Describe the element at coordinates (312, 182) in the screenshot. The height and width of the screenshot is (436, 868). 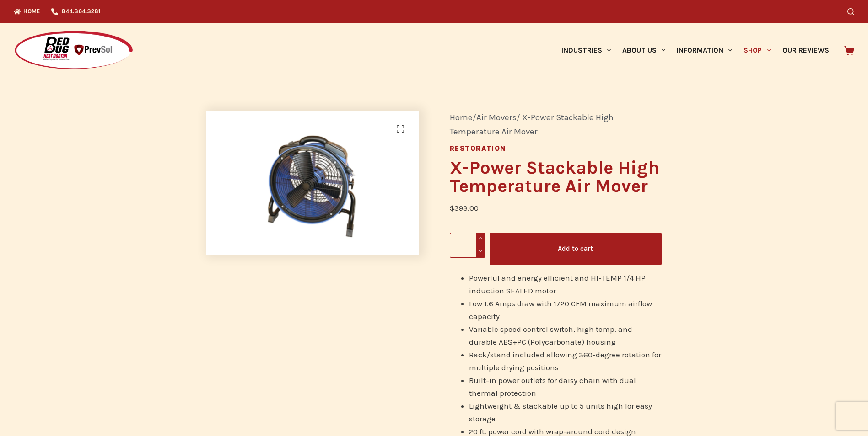
I see `a: X-Power Stackable High Temperature Air Mover` at that location.